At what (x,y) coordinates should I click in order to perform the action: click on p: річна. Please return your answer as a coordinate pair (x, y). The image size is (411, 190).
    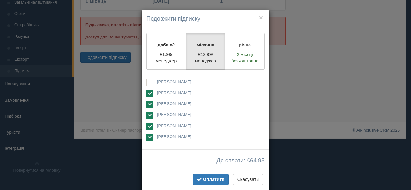
    Looking at the image, I should click on (245, 45).